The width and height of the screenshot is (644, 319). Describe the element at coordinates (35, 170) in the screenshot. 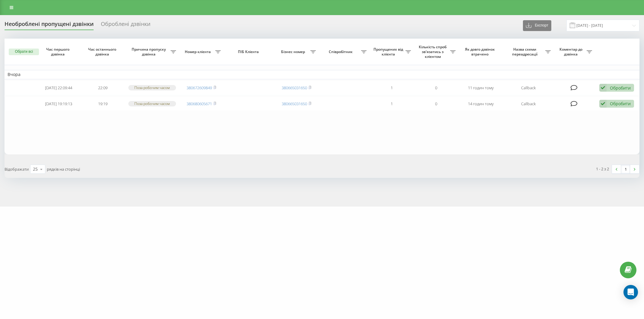

I see `div: 25` at that location.